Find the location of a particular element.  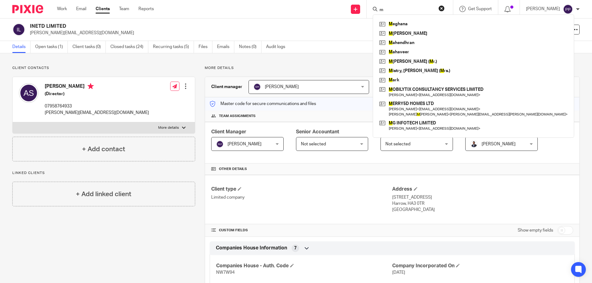

a: Open tasks (1) is located at coordinates (51, 47).